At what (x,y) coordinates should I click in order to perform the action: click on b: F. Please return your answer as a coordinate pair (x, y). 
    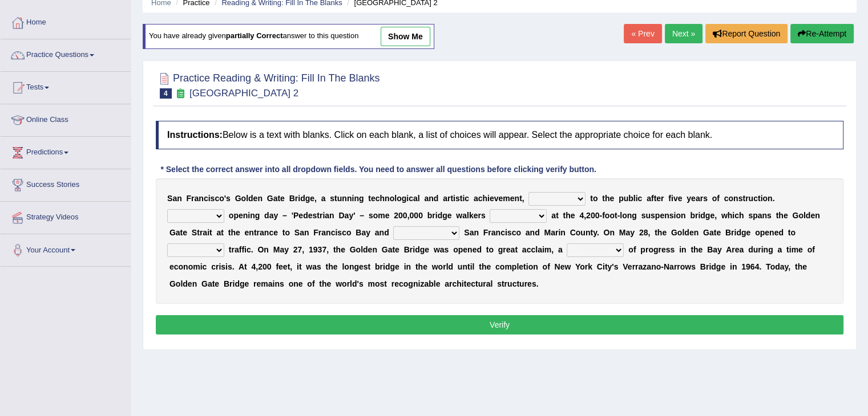
    Looking at the image, I should click on (189, 198).